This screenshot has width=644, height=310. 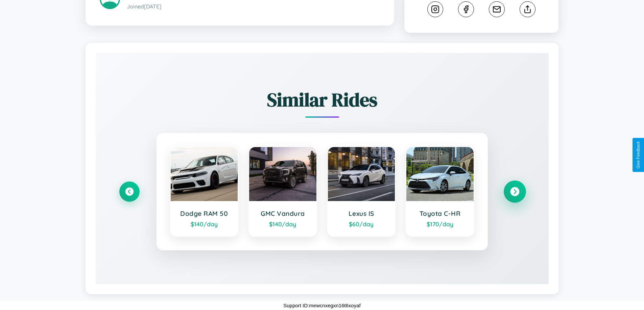 I want to click on h3: Toyota C-HR, so click(x=440, y=214).